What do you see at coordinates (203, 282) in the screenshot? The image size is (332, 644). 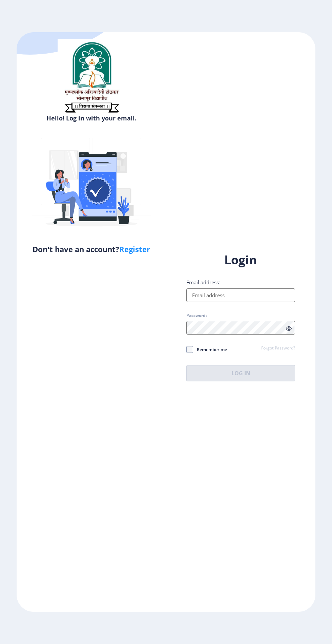 I see `label: Email address:` at bounding box center [203, 282].